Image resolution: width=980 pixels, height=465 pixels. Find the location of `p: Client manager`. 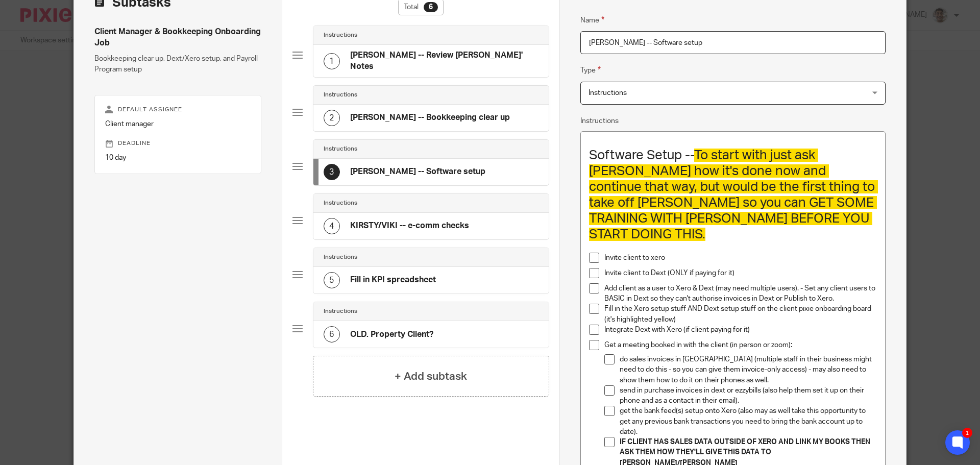

p: Client manager is located at coordinates (178, 125).